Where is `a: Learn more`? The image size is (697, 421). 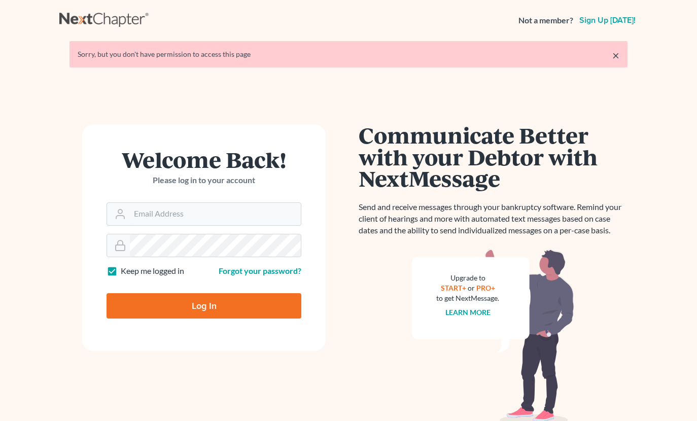 a: Learn more is located at coordinates (467, 312).